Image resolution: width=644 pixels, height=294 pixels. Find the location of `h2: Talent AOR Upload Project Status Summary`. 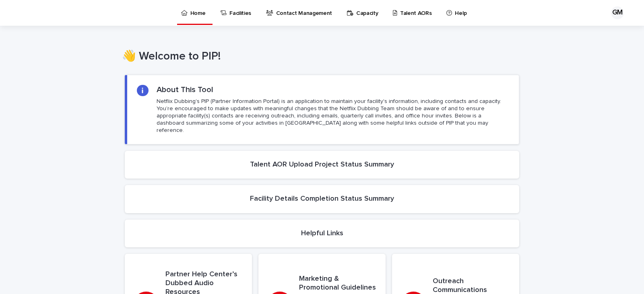

h2: Talent AOR Upload Project Status Summary is located at coordinates (322, 165).